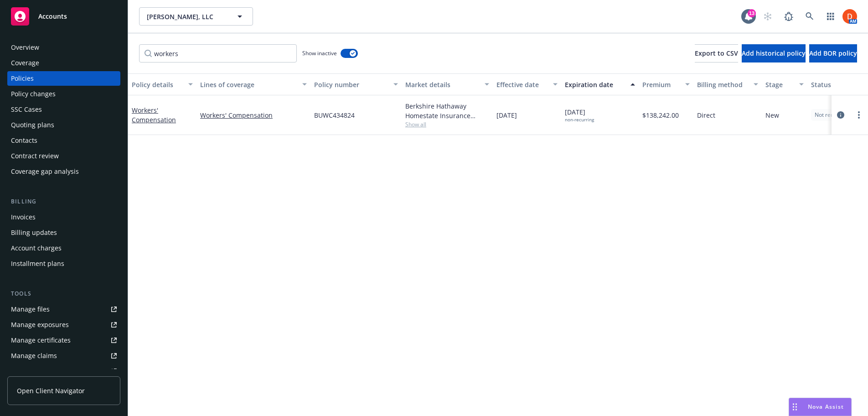 This screenshot has height=416, width=868. I want to click on span: Export to CSV, so click(716, 53).